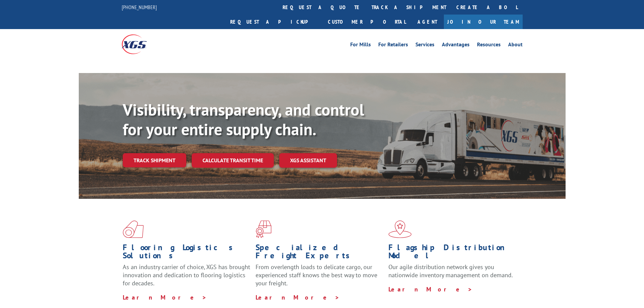 The image size is (644, 308). Describe the element at coordinates (320, 253) in the screenshot. I see `h1: Specialized Freight Experts` at that location.